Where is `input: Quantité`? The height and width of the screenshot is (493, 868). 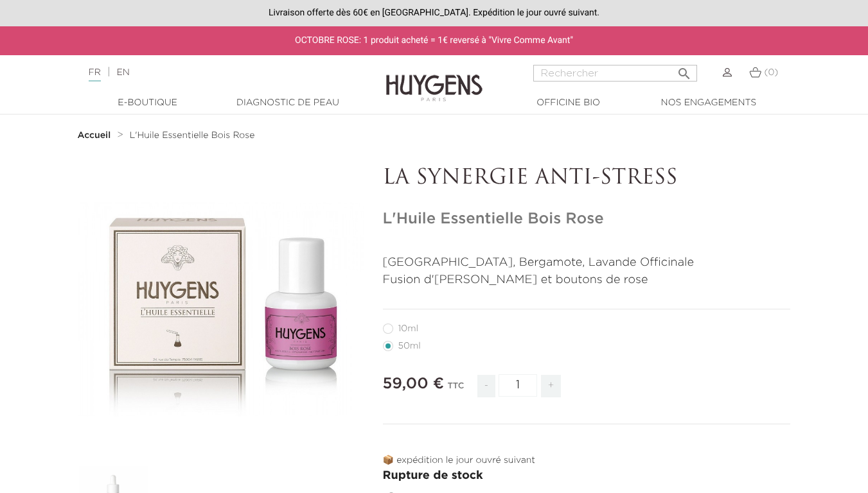
input: Quantité is located at coordinates (517, 385).